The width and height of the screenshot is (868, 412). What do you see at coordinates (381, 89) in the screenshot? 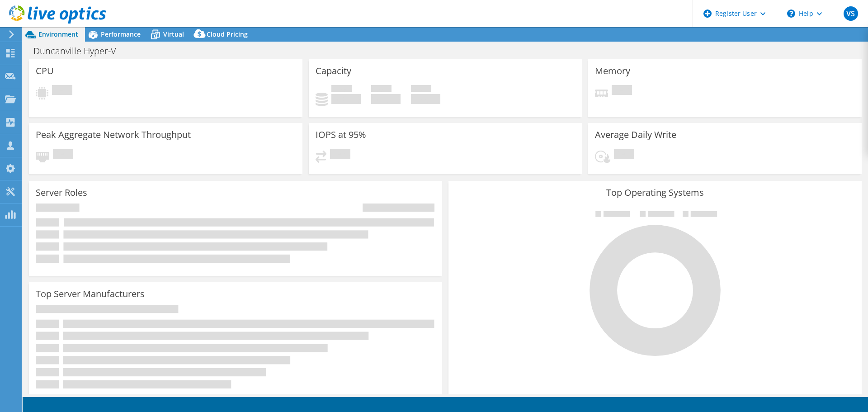
I see `span: Free` at bounding box center [381, 89].